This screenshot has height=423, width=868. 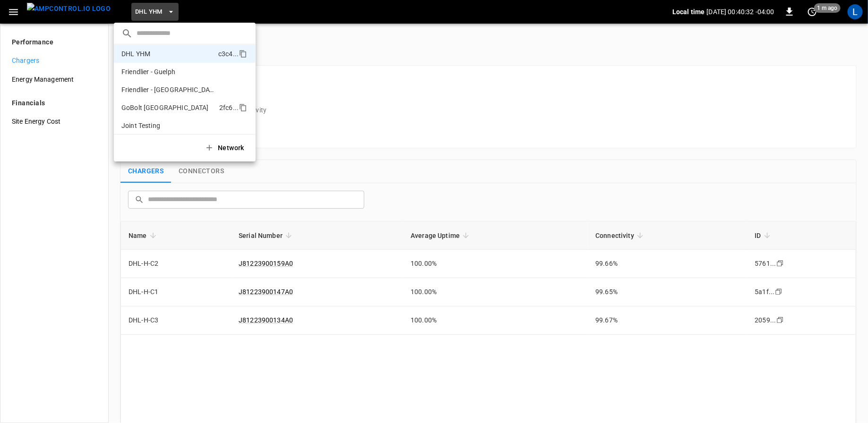 I want to click on button: Network, so click(x=226, y=148).